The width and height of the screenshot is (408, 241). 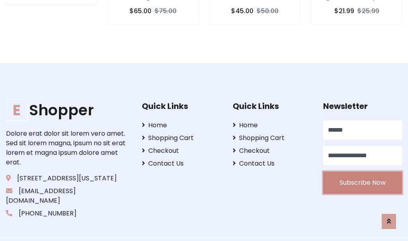 What do you see at coordinates (68, 148) in the screenshot?
I see `p: Dolore erat dolor sit lorem vero amet. Sed sit lorem magna, ipsum no sit erat lorem et magna ipsu...` at bounding box center [68, 148].